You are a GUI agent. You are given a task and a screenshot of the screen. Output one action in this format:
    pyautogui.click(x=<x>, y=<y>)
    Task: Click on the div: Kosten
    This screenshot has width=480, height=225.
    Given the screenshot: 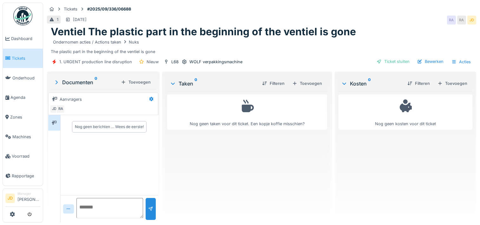 What is the action you would take?
    pyautogui.click(x=372, y=83)
    